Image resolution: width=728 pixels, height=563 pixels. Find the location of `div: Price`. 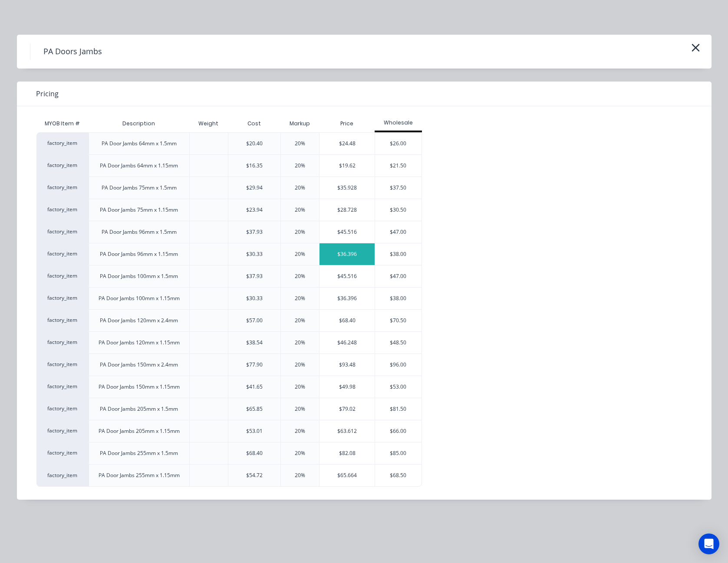

div: Price is located at coordinates (347, 124).